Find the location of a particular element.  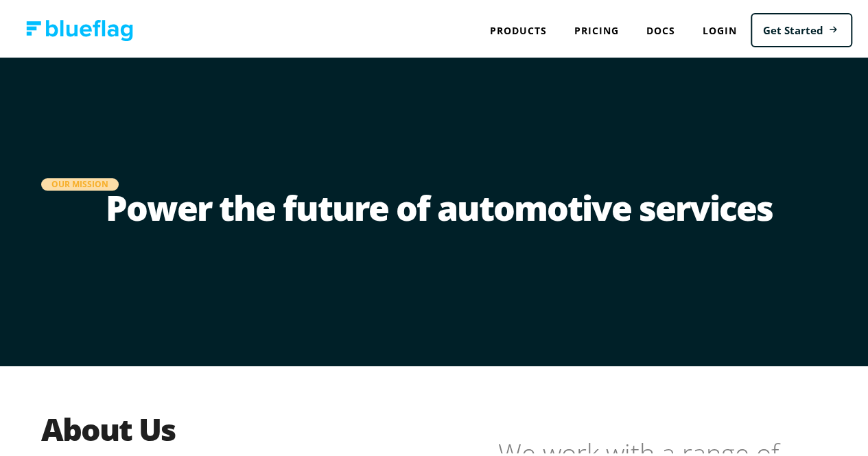

h1: Power the future of automotive services is located at coordinates (439, 215).